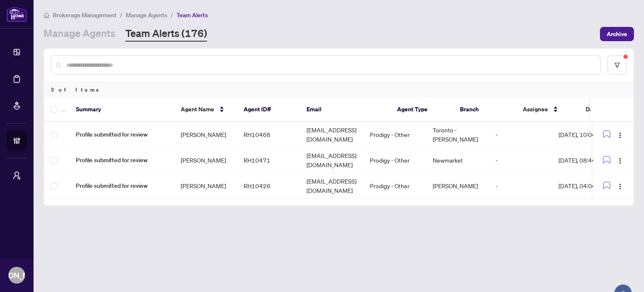  Describe the element at coordinates (602, 109) in the screenshot. I see `span: Date Added` at that location.